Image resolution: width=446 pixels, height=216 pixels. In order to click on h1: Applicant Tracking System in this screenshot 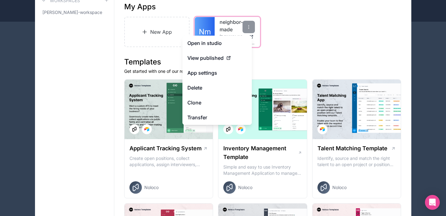, I will do `click(165, 148)`.